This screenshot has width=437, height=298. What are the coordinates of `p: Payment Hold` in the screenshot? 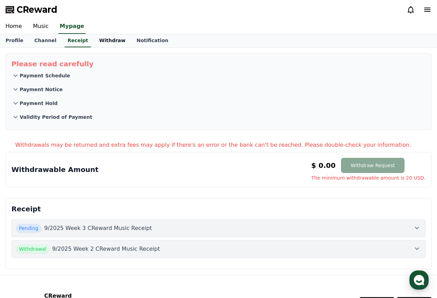 It's located at (39, 103).